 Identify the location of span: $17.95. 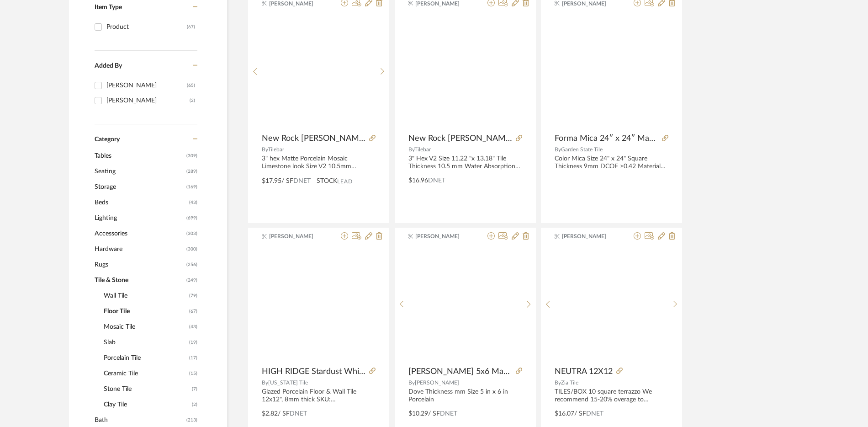
(271, 181).